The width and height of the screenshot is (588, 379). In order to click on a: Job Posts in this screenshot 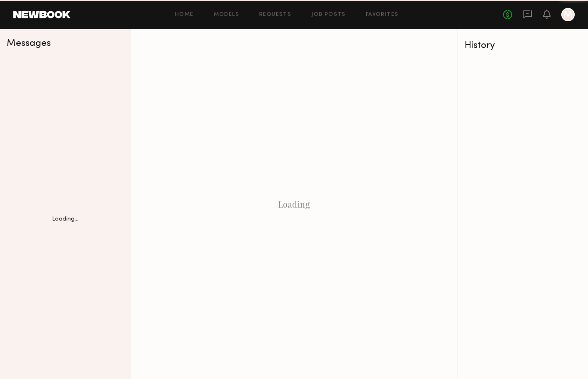, I will do `click(328, 15)`.